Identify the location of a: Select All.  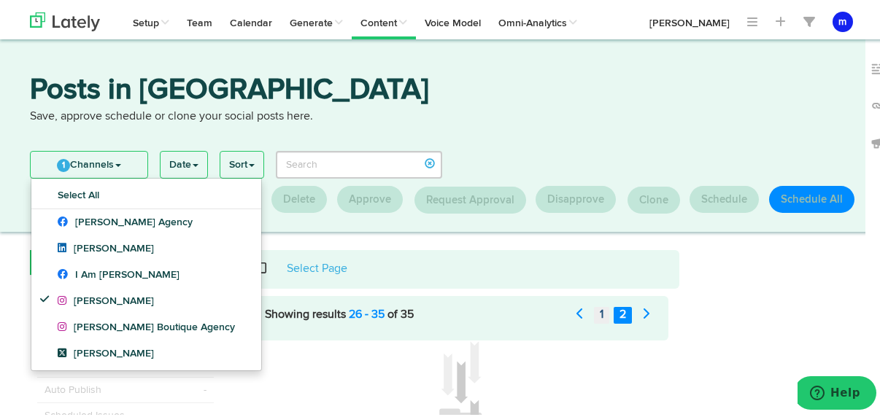
(146, 193).